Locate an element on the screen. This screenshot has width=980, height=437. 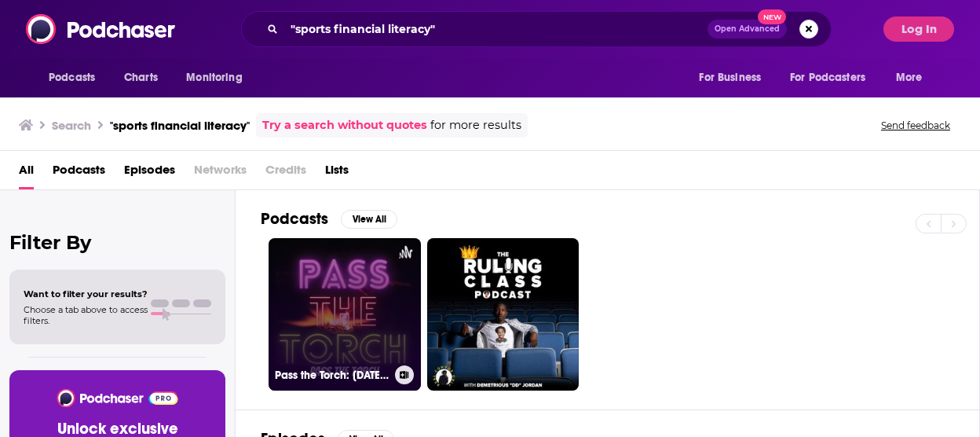
span: Episodes is located at coordinates (149, 173).